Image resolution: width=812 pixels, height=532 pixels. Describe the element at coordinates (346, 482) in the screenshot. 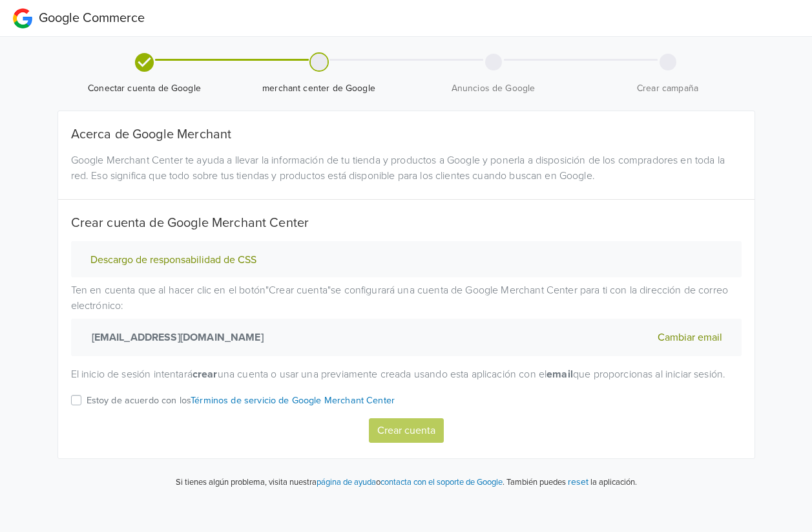

I see `a: página de ayuda` at that location.